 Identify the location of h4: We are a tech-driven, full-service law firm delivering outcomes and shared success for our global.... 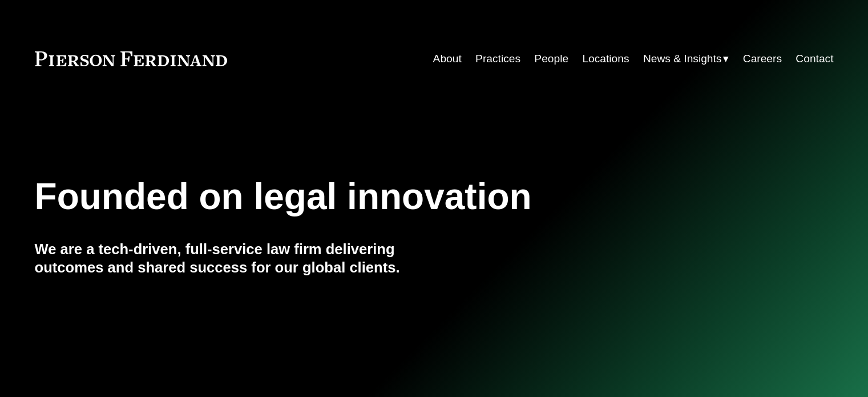
(234, 258).